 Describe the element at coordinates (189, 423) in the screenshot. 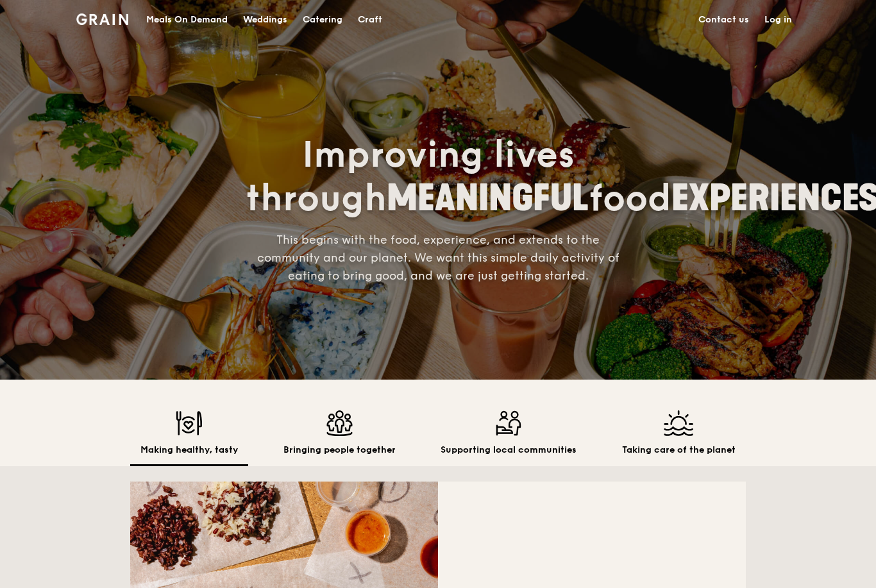

I see `img: Making healthy, tasty` at that location.